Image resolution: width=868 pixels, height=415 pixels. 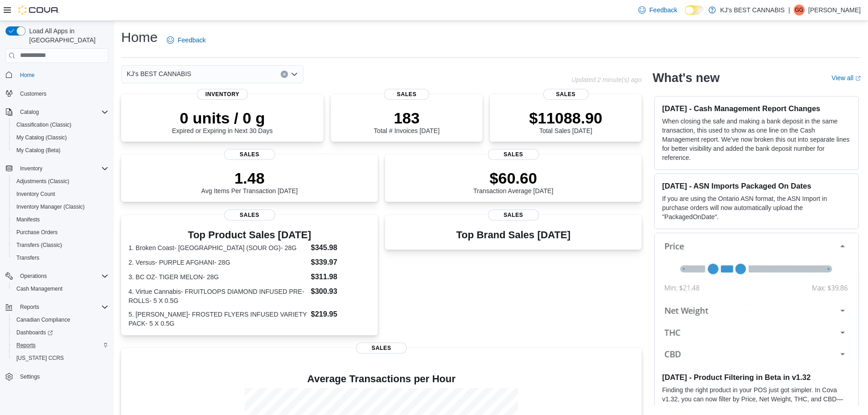 I want to click on dt: 2. Versus- PURPLE AFGHANI- 28G, so click(x=218, y=262).